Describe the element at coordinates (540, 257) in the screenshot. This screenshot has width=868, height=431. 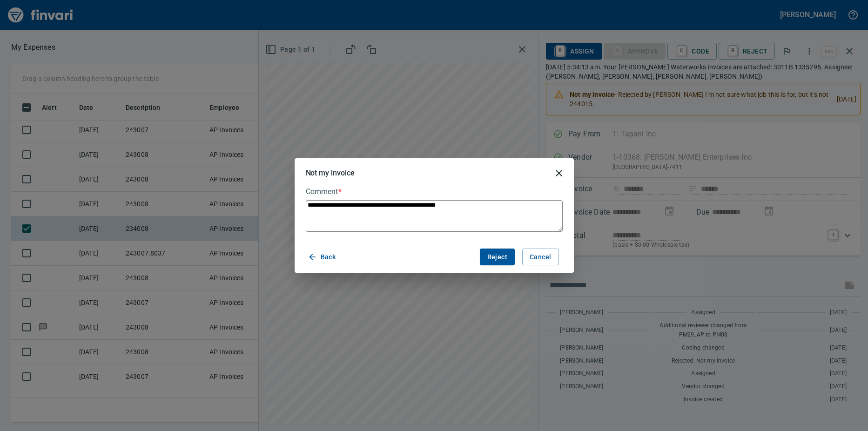
I see `span: Cancel` at that location.